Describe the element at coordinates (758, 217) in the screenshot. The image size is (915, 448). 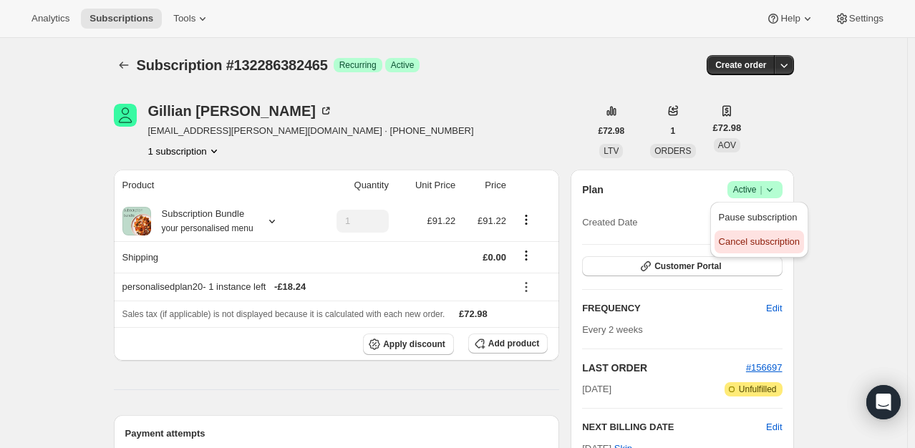
I see `span: Pause subscription` at that location.